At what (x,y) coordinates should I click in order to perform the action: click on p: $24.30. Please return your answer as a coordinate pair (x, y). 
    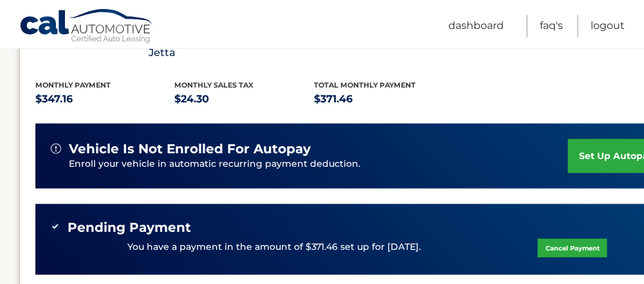
    Looking at the image, I should click on (244, 99).